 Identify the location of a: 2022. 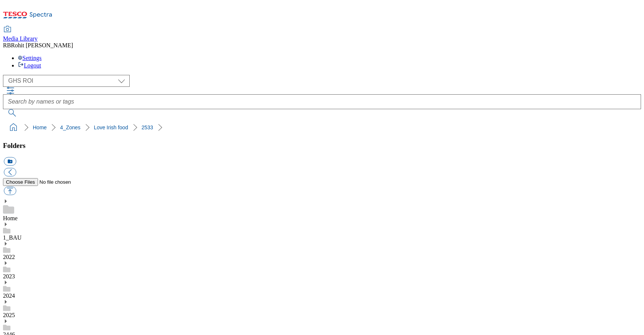
(9, 257).